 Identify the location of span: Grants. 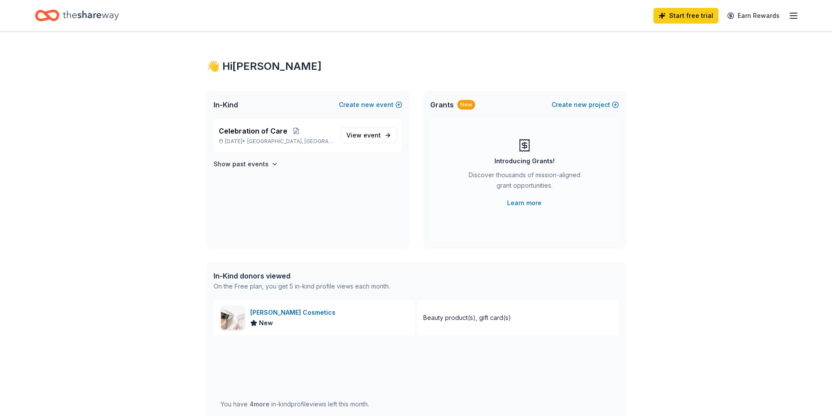
(442, 105).